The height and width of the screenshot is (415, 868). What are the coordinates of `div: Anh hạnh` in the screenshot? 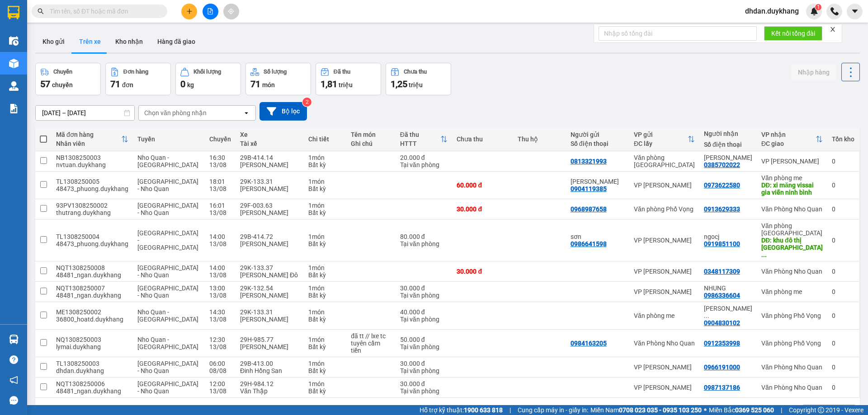 It's located at (598, 182).